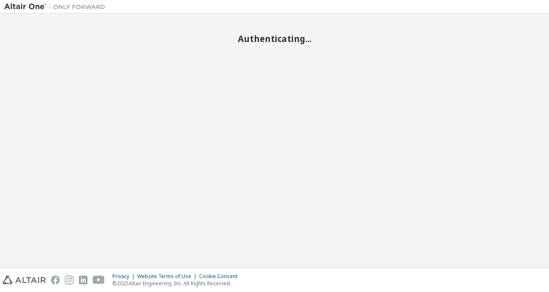 This screenshot has width=549, height=292. Describe the element at coordinates (274, 39) in the screenshot. I see `h2: Authenticating...` at that location.